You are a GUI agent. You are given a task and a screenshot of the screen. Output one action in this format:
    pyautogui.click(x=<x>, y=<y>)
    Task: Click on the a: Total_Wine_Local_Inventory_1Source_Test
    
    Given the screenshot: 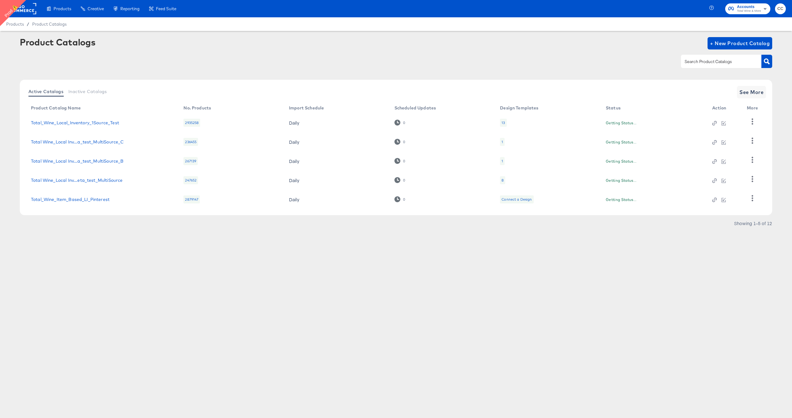 What is the action you would take?
    pyautogui.click(x=75, y=123)
    